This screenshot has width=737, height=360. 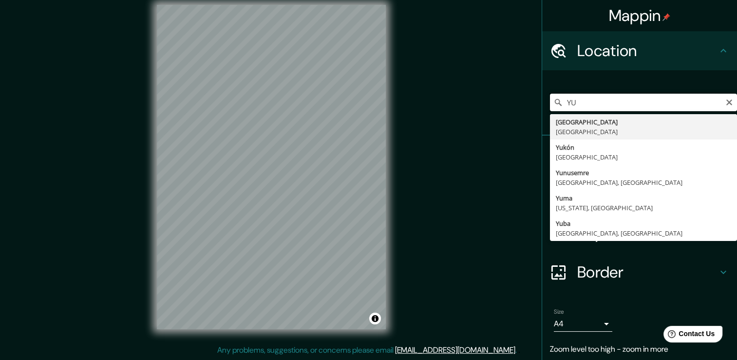 What do you see at coordinates (644, 102) in the screenshot?
I see `input: Pick your city or area` at bounding box center [644, 102].